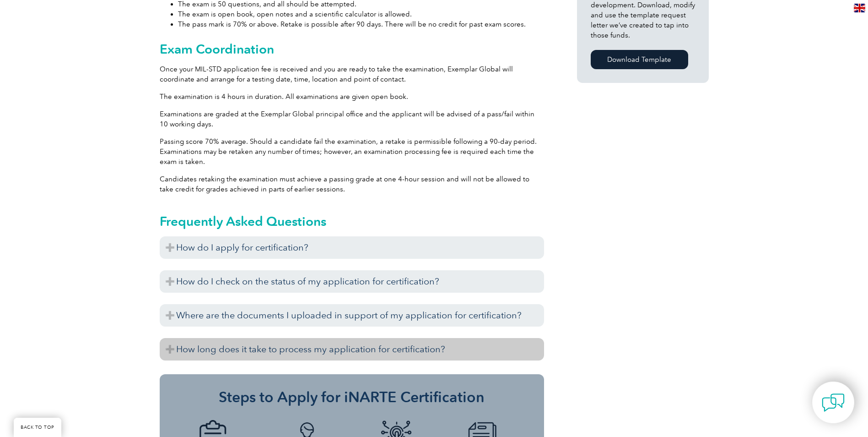 This screenshot has height=437, width=868. Describe the element at coordinates (352, 221) in the screenshot. I see `h2: Frequently Asked Questions` at that location.